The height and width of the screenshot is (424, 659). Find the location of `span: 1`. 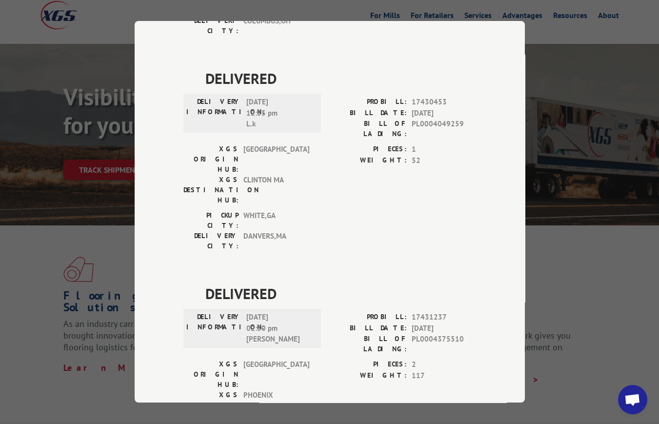

span: 1 is located at coordinates (444, 150).